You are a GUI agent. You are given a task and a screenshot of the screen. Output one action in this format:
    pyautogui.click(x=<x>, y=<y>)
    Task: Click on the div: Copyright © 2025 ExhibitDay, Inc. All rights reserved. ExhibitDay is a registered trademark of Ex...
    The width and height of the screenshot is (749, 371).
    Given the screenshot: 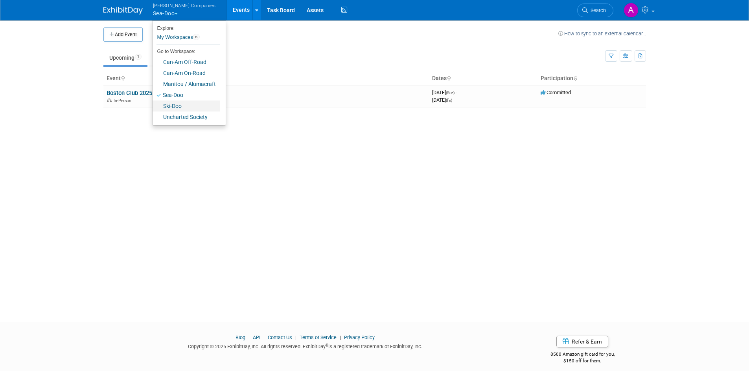 What is the action you would take?
    pyautogui.click(x=305, y=346)
    